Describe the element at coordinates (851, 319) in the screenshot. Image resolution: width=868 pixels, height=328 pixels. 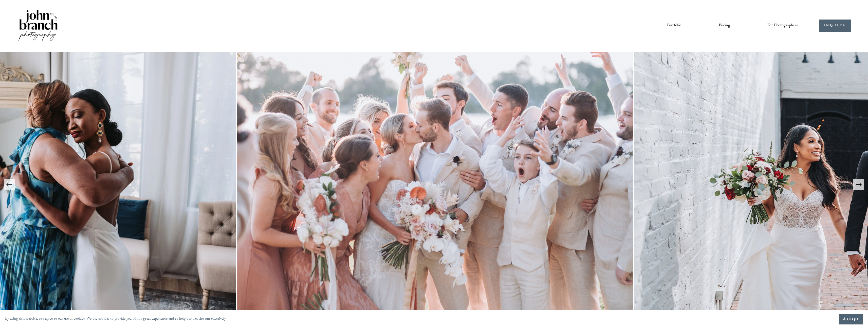
I see `button: Accept` at that location.